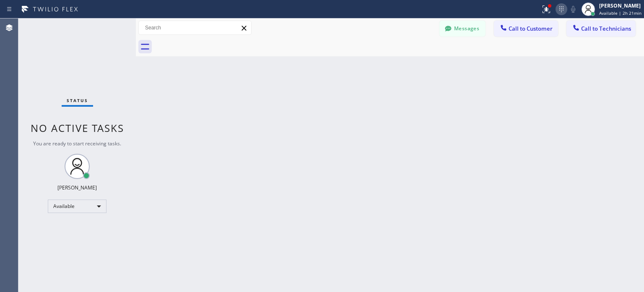 The image size is (644, 292). Describe the element at coordinates (573, 9) in the screenshot. I see `button: Mute` at that location.